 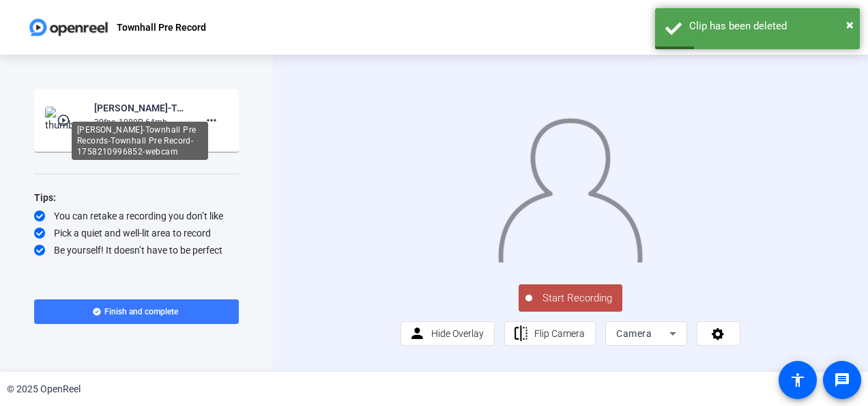 What do you see at coordinates (137, 250) in the screenshot?
I see `div: Be yourself! It doesn’t have to be perfect` at bounding box center [137, 250].